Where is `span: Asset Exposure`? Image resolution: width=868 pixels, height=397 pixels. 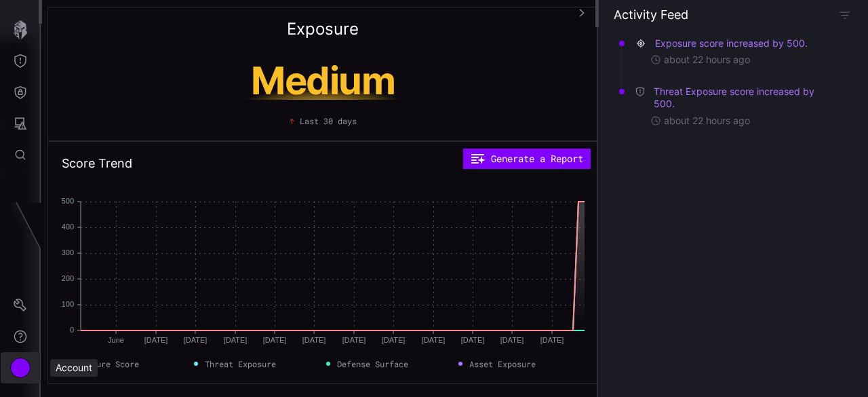 span: Asset Exposure is located at coordinates (502, 364).